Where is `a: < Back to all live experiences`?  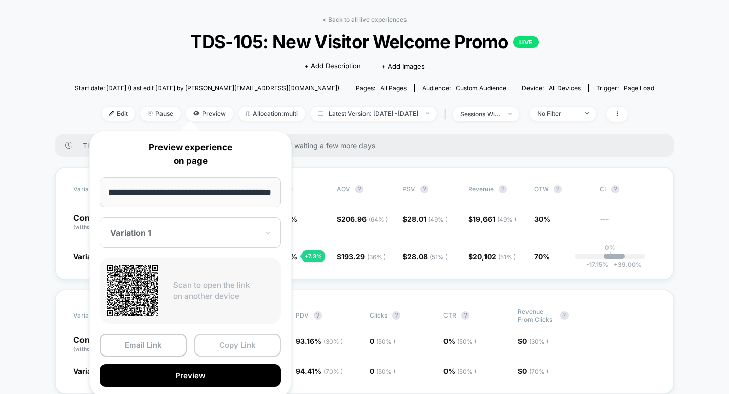 a: < Back to all live experiences is located at coordinates (365, 19).